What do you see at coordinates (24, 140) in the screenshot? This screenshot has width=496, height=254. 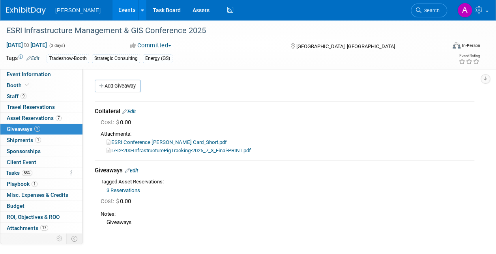 I see `span: Shipments` at bounding box center [24, 140].